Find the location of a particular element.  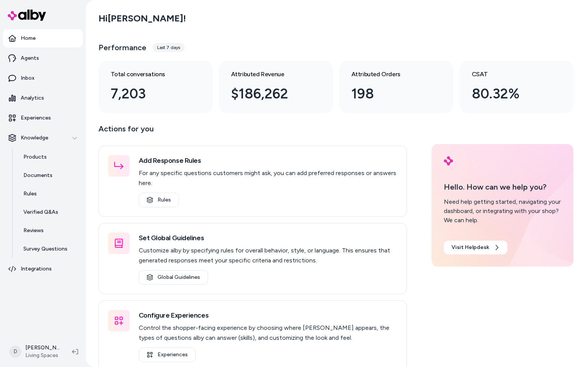

p: Products is located at coordinates (35, 157).